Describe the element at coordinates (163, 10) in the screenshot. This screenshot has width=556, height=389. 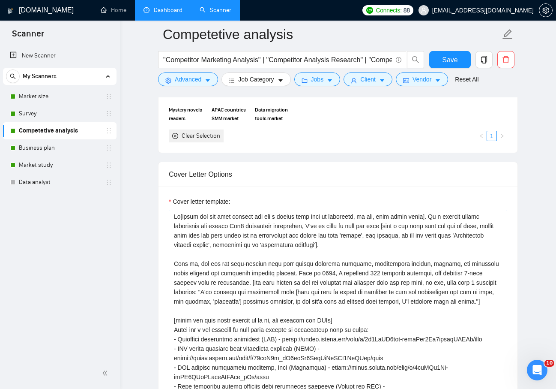
I see `a: dashboardDashboard` at that location.